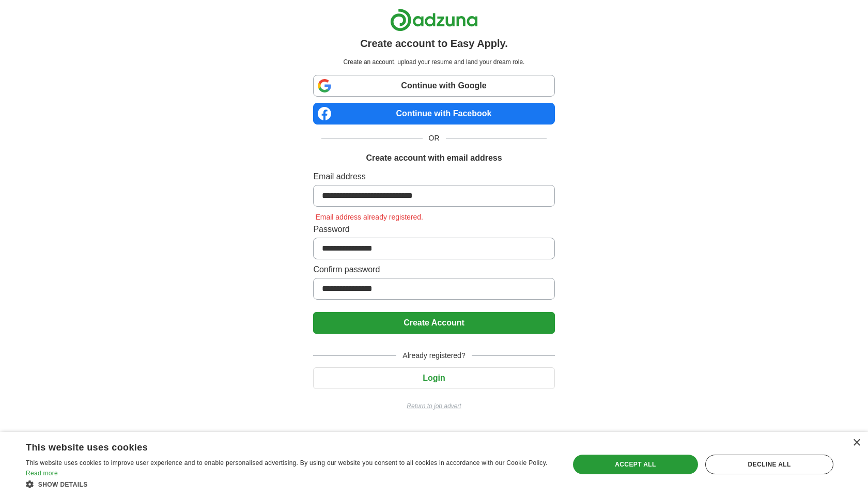 This screenshot has width=868, height=497. Describe the element at coordinates (433, 86) in the screenshot. I see `a: Continue with Google` at that location.